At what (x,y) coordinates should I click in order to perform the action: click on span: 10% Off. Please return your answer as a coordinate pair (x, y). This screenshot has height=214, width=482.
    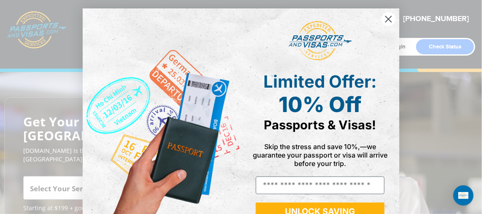
    Looking at the image, I should click on (320, 105).